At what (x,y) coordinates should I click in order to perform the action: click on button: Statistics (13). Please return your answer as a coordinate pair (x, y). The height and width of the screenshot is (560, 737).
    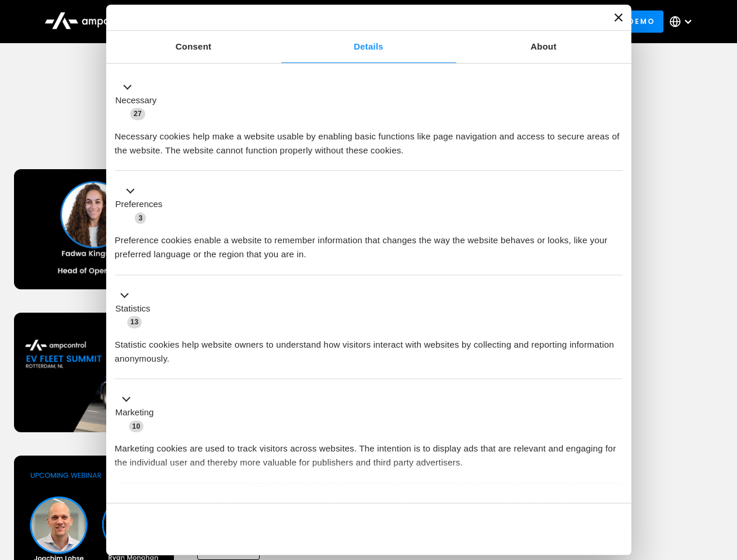
    Looking at the image, I should click on (136, 308).